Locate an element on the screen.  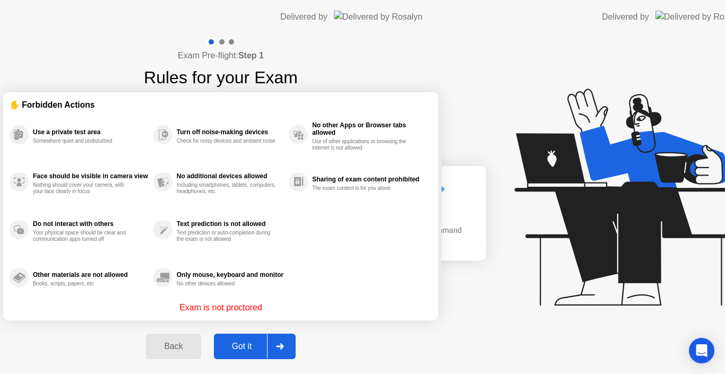
div: Sharing of exam content prohibited is located at coordinates (369, 179).